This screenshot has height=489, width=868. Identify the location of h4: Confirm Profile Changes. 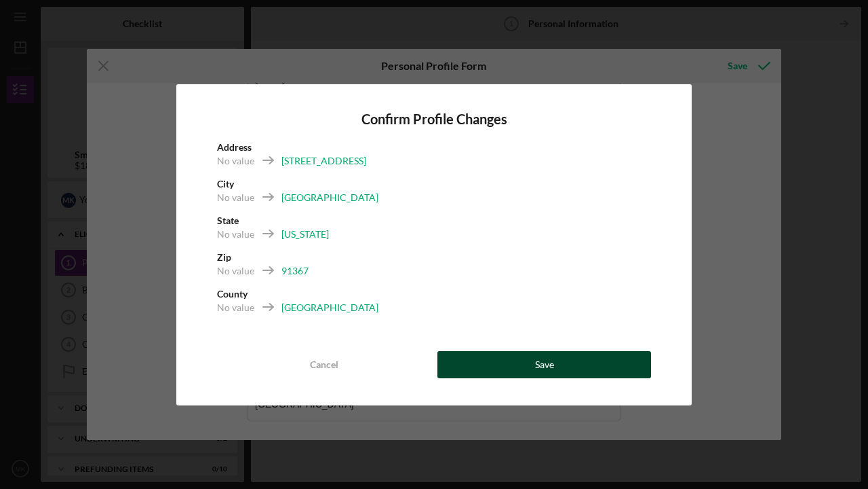
(434, 119).